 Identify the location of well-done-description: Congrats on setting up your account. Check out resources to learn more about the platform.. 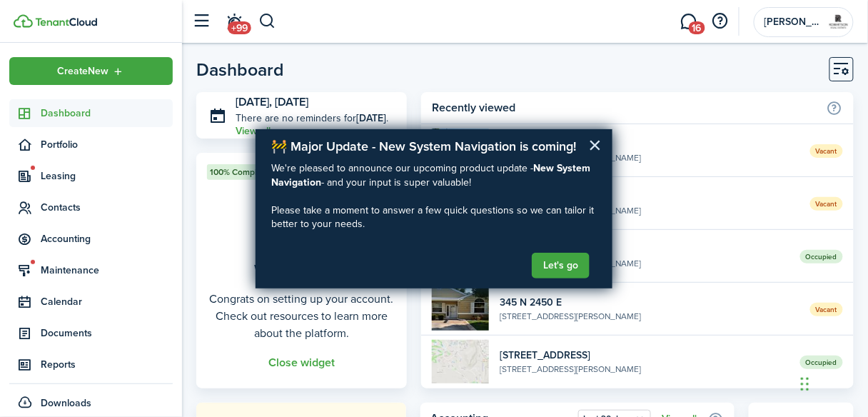
(301, 316).